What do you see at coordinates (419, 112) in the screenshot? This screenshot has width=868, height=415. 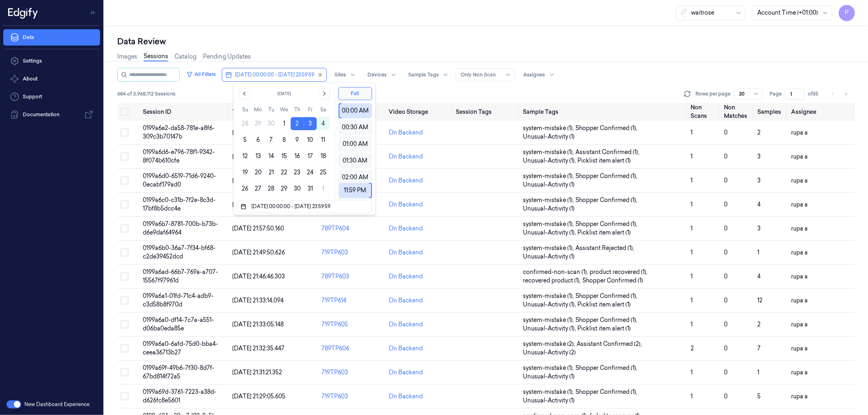 I see `th: Video Storage` at bounding box center [419, 112].